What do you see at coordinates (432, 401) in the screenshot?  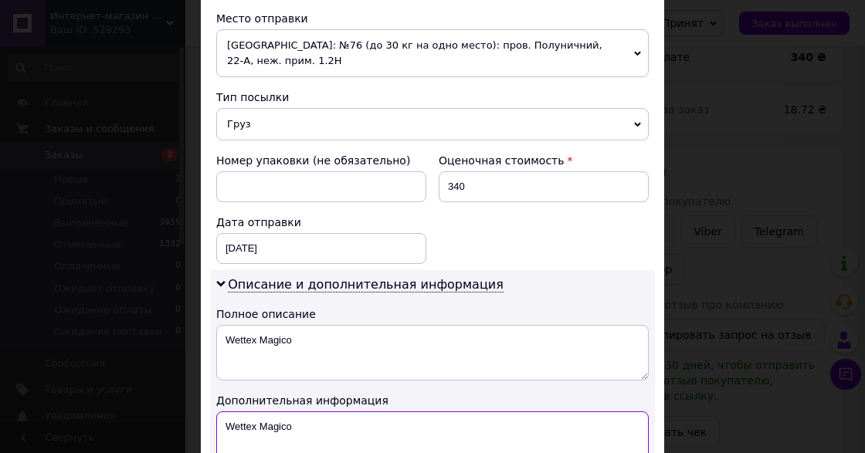 I see `div: Дополнительная информация` at bounding box center [432, 401].